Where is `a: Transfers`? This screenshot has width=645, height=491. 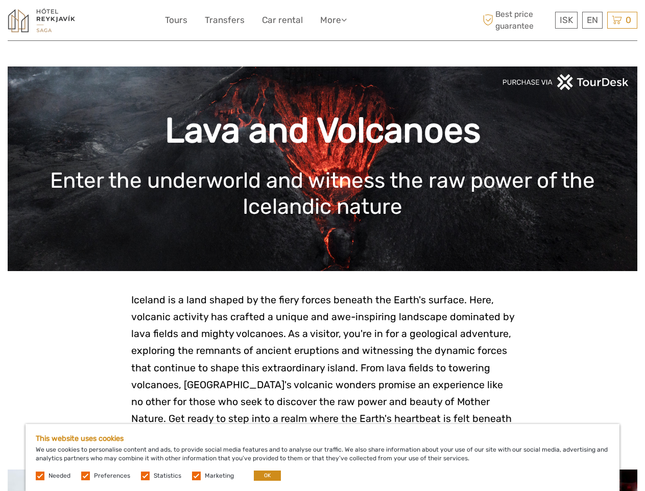 a: Transfers is located at coordinates (225, 20).